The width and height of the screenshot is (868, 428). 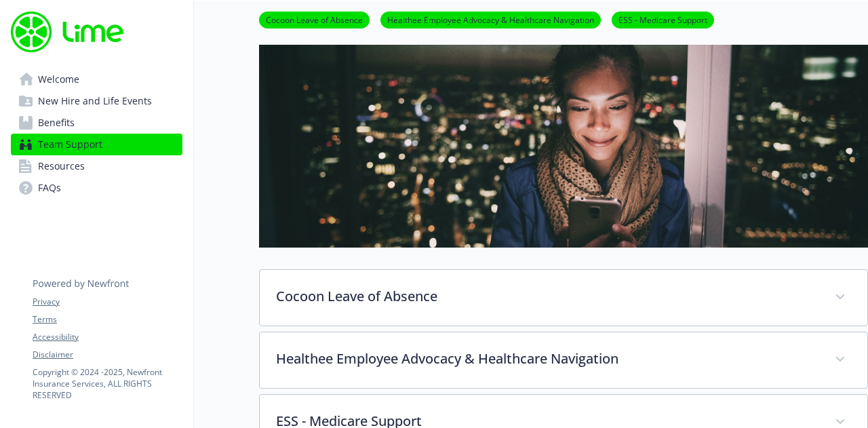 I want to click on p: Cocoon Leave of Absence, so click(x=547, y=296).